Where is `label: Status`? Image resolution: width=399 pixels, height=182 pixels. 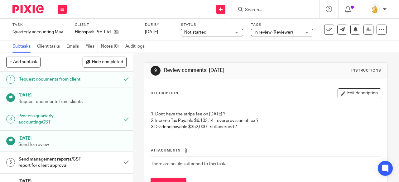
label: Status is located at coordinates (212, 25).